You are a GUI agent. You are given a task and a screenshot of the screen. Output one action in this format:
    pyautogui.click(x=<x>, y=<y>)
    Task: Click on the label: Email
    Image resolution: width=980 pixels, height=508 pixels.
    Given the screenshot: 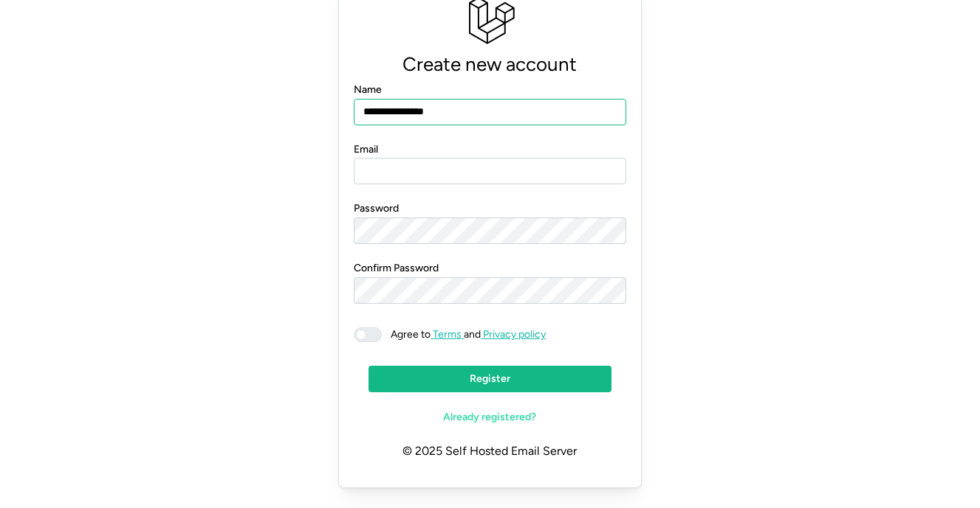 What is the action you would take?
    pyautogui.click(x=366, y=150)
    